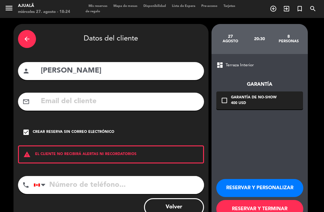  Describe the element at coordinates (111, 155) in the screenshot. I see `div: EL CLIENTE NO RECIBIRÁ ALERTAS NI RECORDATORIOS` at that location.